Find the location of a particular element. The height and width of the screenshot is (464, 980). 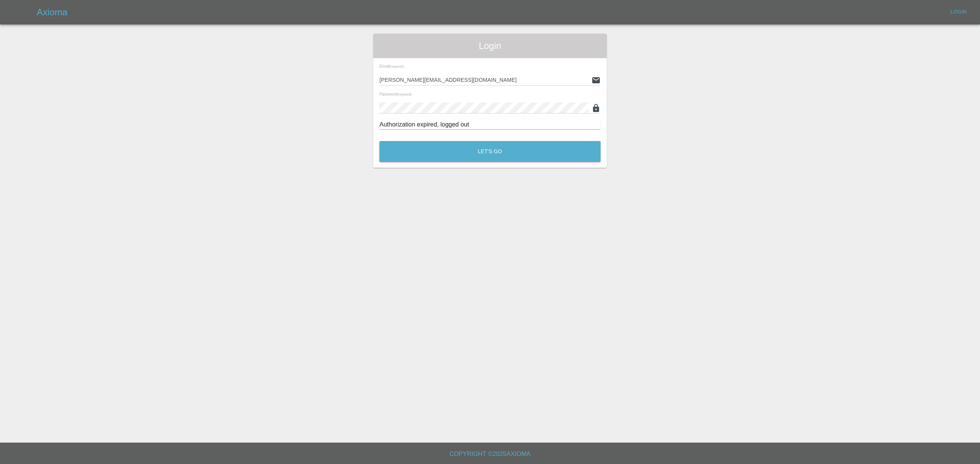

h5: Axioma is located at coordinates (52, 13).